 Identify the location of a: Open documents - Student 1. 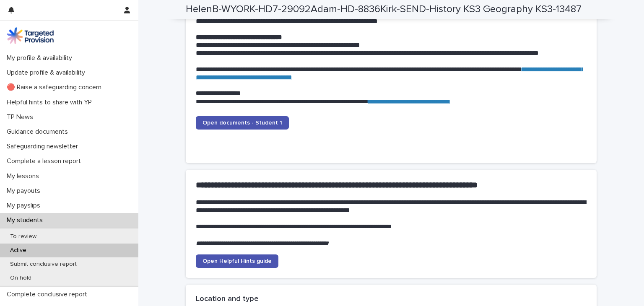
(242, 123).